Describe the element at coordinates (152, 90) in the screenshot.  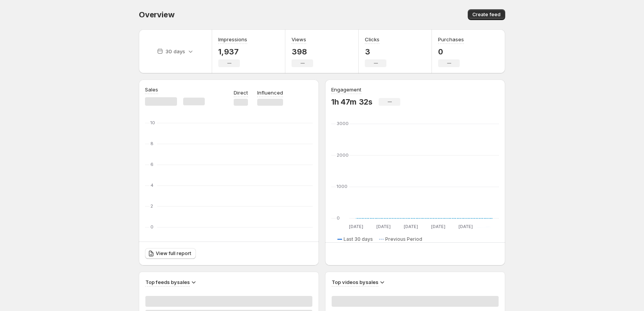
I see `h3: Sales` at that location.